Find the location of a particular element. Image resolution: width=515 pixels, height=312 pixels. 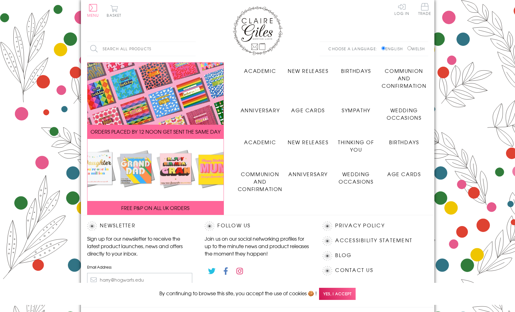

label: Welsh is located at coordinates (416, 49).